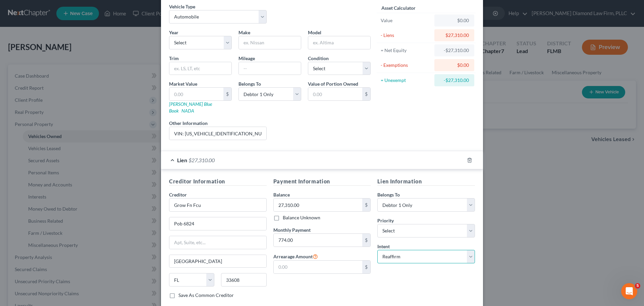 Image resolution: width=644 pixels, height=306 pixels. I want to click on input: Enter zip..., so click(243, 280).